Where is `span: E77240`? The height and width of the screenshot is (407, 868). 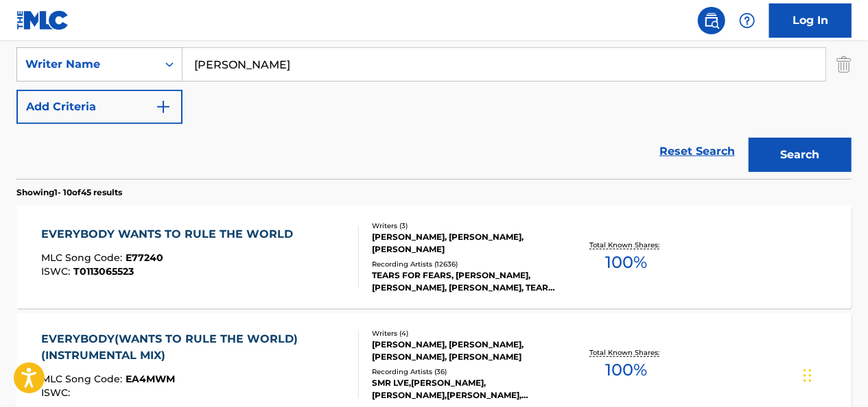
span: E77240 is located at coordinates (145, 258).